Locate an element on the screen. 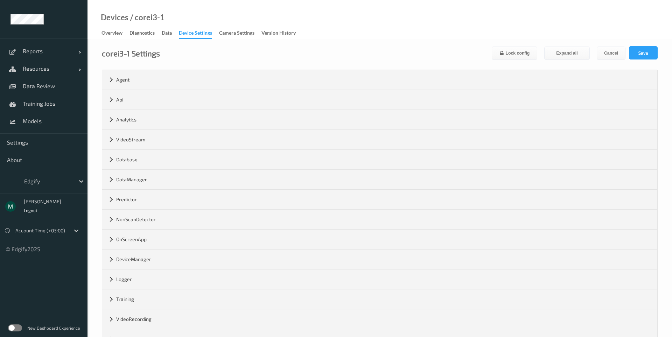  div: VideoRecording is located at coordinates (380, 319).